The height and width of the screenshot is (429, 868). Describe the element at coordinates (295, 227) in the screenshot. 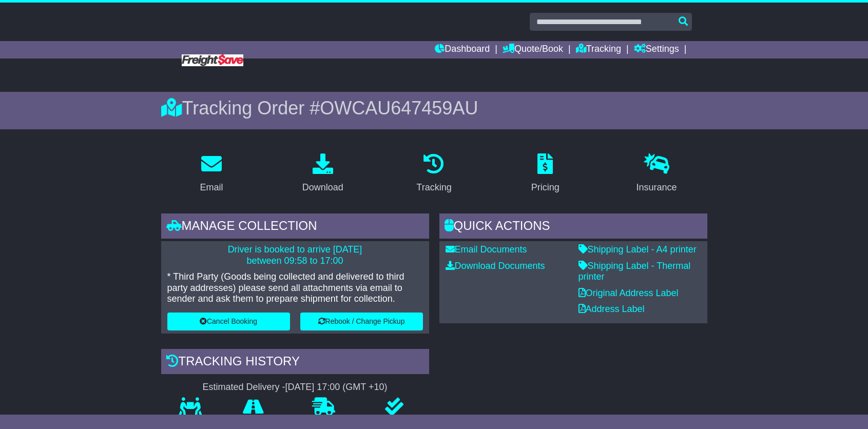

I see `div: Manage collection` at that location.